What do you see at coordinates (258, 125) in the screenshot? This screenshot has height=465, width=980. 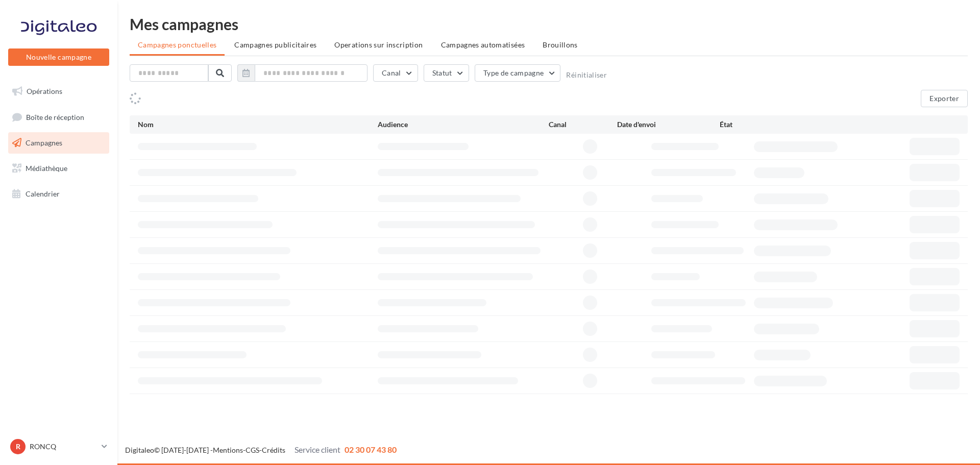 I see `div: Nom` at bounding box center [258, 125].